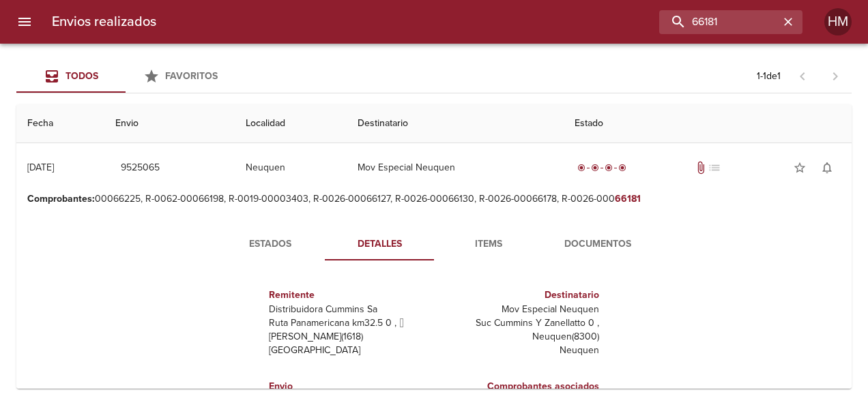 This screenshot has width=868, height=405. Describe the element at coordinates (348, 309) in the screenshot. I see `p: Distribuidora Cummins Sa` at that location.